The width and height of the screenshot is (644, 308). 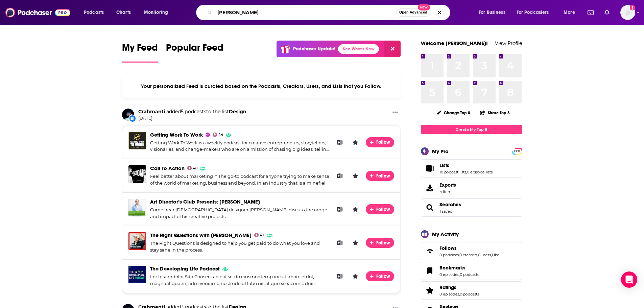 What do you see at coordinates (305, 12) in the screenshot?
I see `input: Search podcasts, credits, & more...` at bounding box center [305, 12].